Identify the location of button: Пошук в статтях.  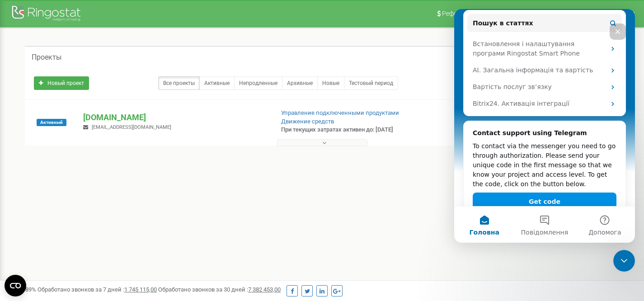
(90, 14).